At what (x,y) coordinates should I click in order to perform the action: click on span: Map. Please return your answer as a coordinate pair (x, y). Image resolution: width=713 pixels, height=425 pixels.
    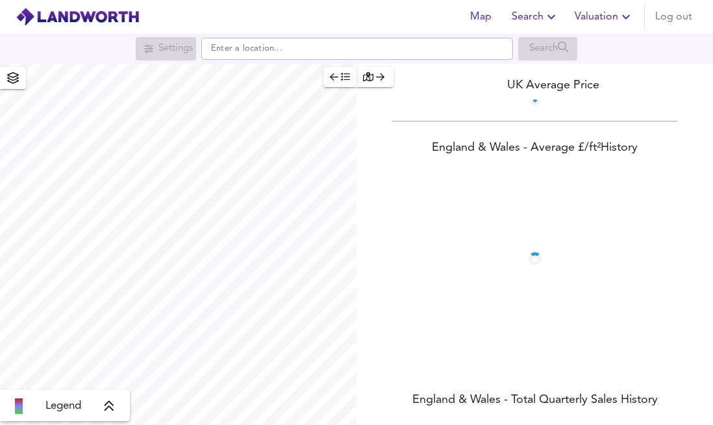
    Looking at the image, I should click on (481, 17).